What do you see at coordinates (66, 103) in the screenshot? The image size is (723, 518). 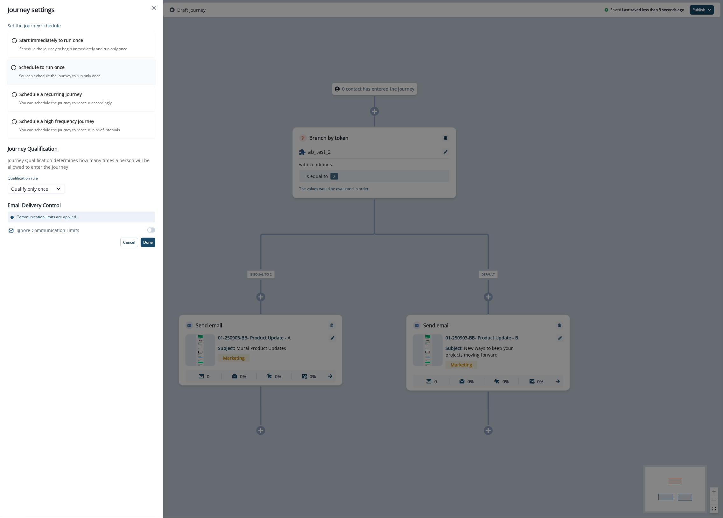 I see `p: You can schedule the journey to reoccur accordingly` at bounding box center [66, 103].